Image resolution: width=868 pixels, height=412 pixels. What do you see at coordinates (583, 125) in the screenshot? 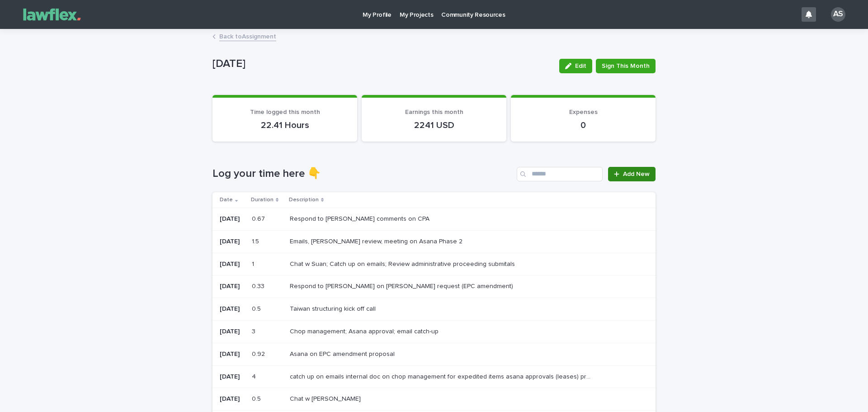
I see `p: 0` at bounding box center [583, 125].